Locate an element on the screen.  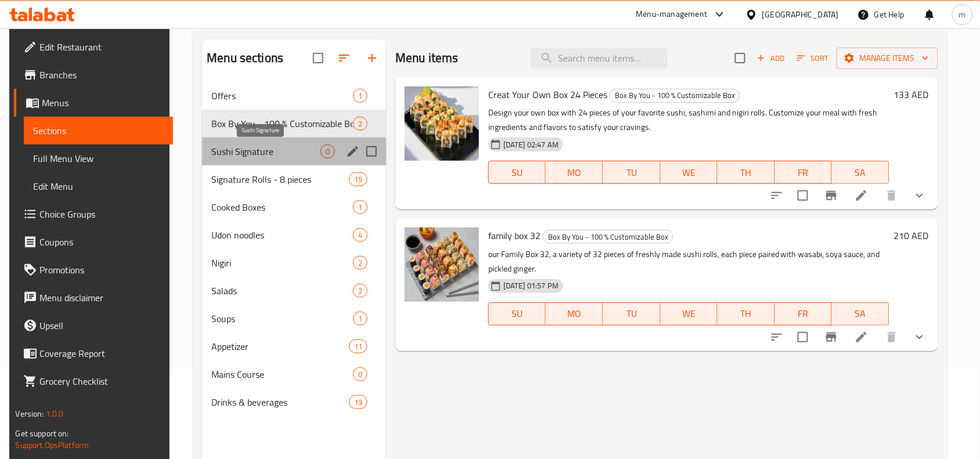
span: Nigiri is located at coordinates (282, 263).